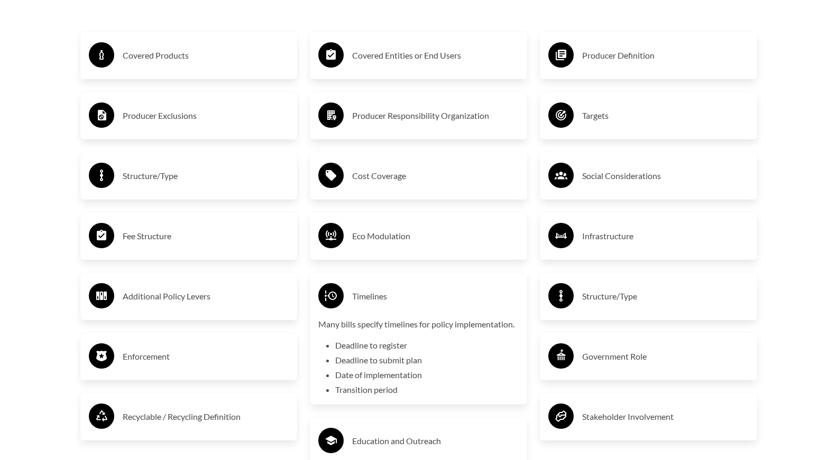 The height and width of the screenshot is (460, 837). I want to click on h3: Social Considerations, so click(665, 176).